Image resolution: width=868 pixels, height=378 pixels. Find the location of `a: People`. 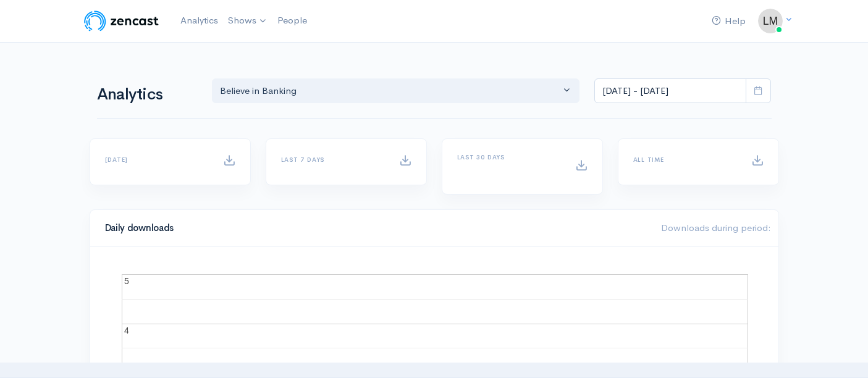

a: People is located at coordinates (292, 20).